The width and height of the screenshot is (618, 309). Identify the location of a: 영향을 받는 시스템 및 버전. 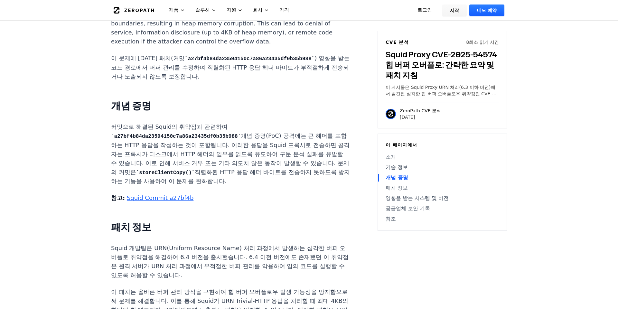
(442, 198).